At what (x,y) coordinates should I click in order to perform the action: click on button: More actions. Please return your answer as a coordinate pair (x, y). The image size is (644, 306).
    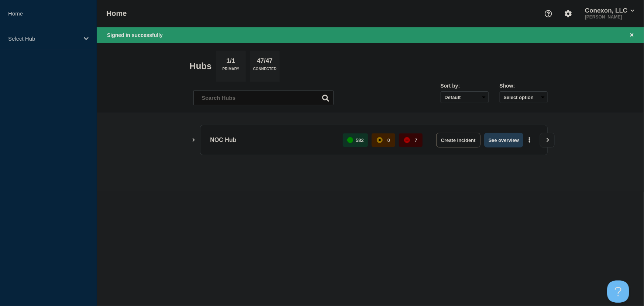
    Looking at the image, I should click on (530, 140).